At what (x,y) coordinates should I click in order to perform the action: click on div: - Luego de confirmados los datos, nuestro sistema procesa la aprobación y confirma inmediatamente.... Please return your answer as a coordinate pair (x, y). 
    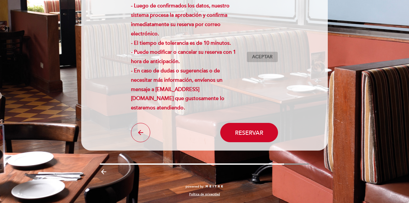
    Looking at the image, I should click on (189, 57).